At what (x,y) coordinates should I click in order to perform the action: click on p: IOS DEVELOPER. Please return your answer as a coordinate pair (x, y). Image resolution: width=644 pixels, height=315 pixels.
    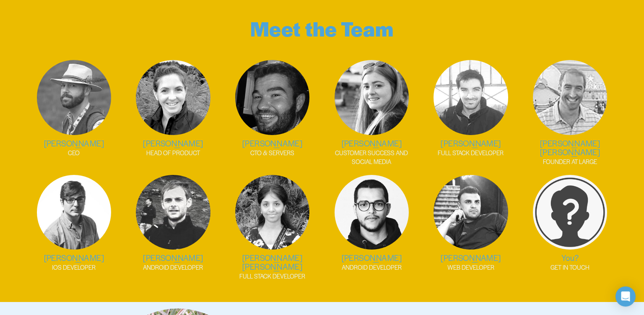
    Looking at the image, I should click on (73, 267).